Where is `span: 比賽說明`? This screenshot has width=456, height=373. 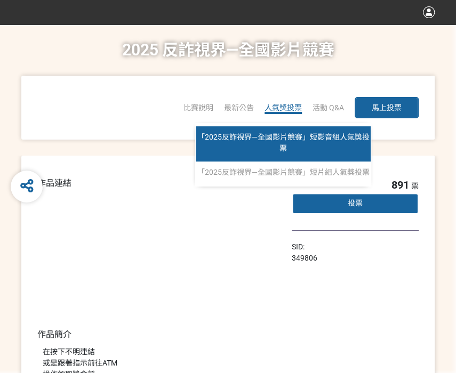 span: 比賽說明 is located at coordinates (198, 108).